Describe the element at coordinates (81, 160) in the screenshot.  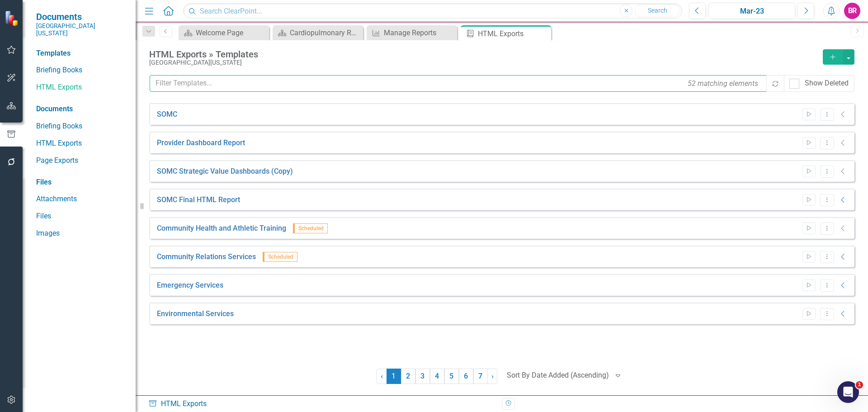
I see `a: Page Exports` at that location.